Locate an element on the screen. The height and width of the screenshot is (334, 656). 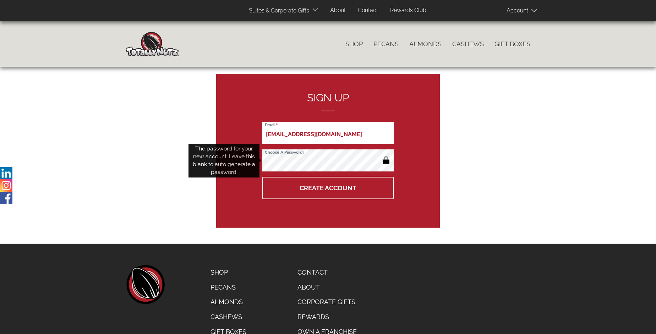
a: Corporate Gifts is located at coordinates (327, 302).